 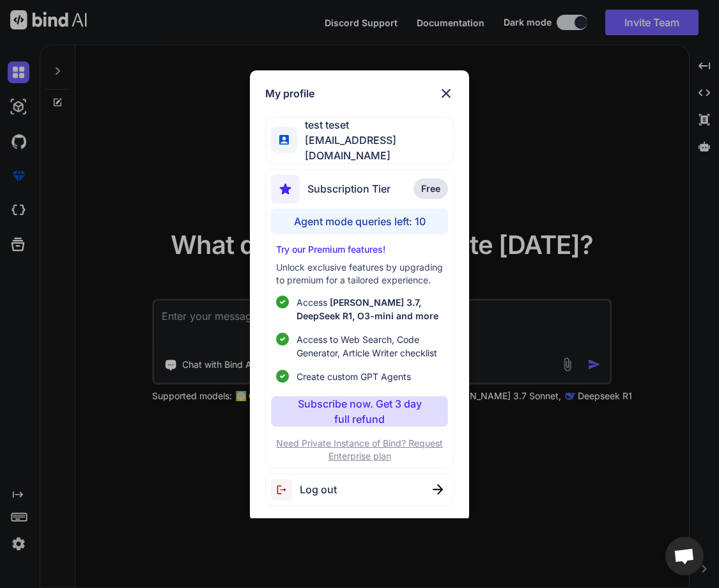 I want to click on img: logout, so click(x=285, y=489).